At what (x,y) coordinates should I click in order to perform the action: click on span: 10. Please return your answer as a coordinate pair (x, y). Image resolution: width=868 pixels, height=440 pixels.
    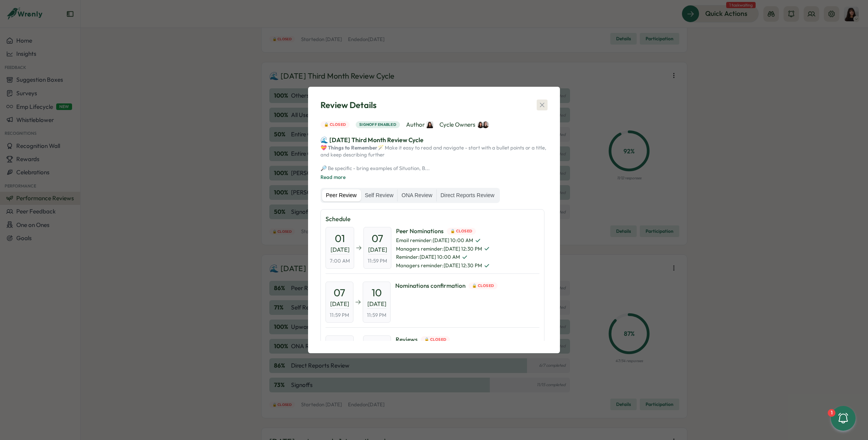
    Looking at the image, I should click on (377, 293).